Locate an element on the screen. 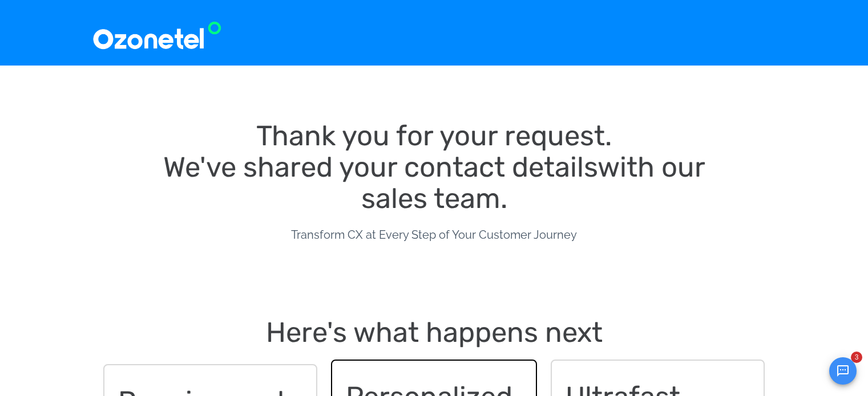 The height and width of the screenshot is (396, 868). span: We've shared your contact details is located at coordinates (380, 167).